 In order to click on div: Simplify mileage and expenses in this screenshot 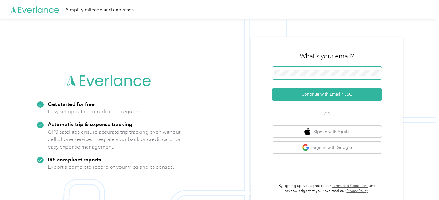, I will do `click(100, 10)`.